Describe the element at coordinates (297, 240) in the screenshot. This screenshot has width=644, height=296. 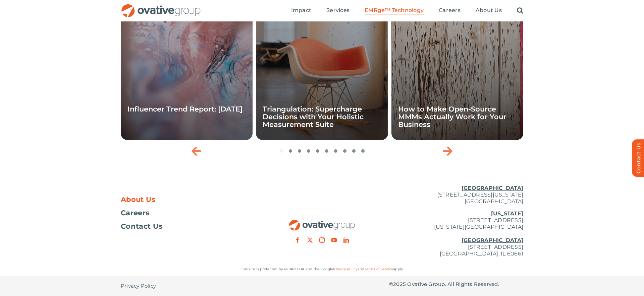
I see `a: facebook` at that location.